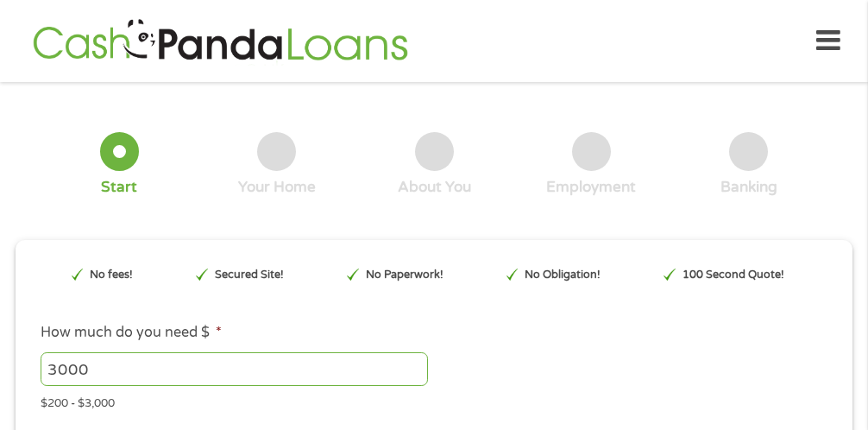  I want to click on div: Your Home, so click(277, 187).